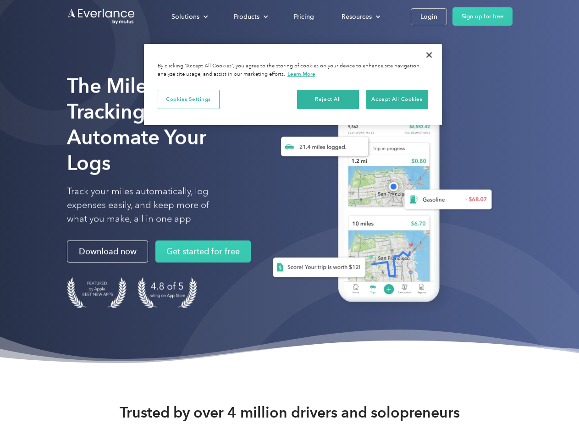 Image resolution: width=579 pixels, height=440 pixels. Describe the element at coordinates (189, 100) in the screenshot. I see `button: Cookies Settings` at that location.